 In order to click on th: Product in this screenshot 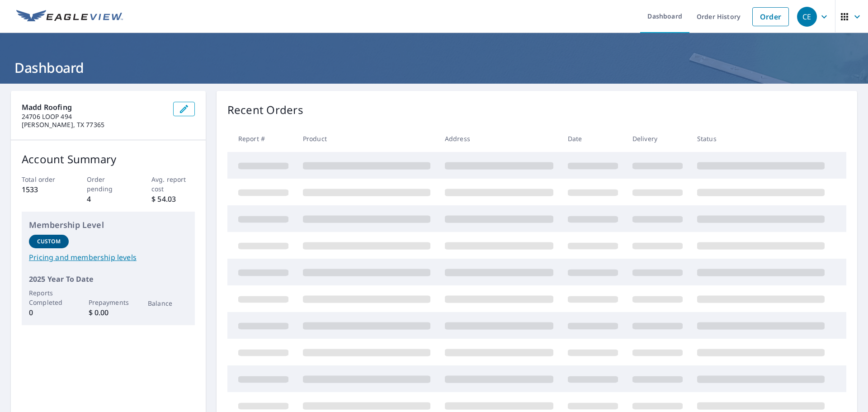, I will do `click(367, 139)`.